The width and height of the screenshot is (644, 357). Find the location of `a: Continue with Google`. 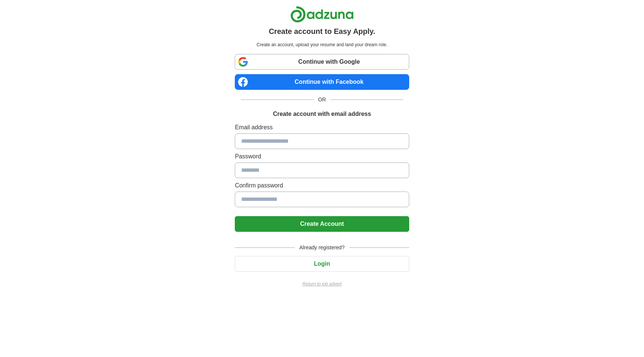

a: Continue with Google is located at coordinates (322, 62).